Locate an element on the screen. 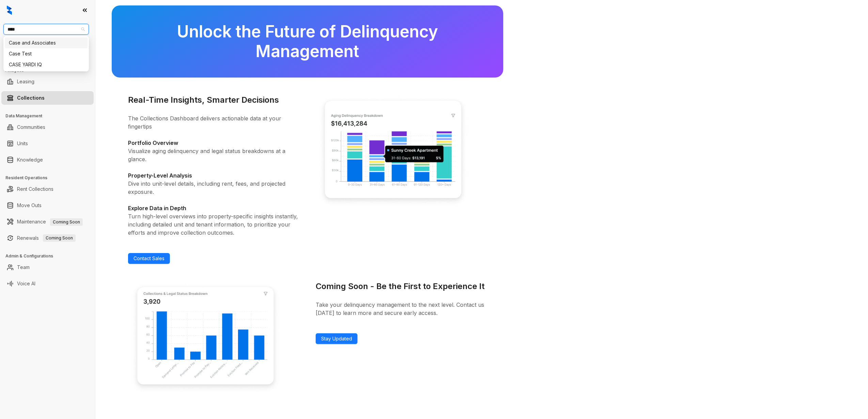  img: logo is located at coordinates (9, 10).